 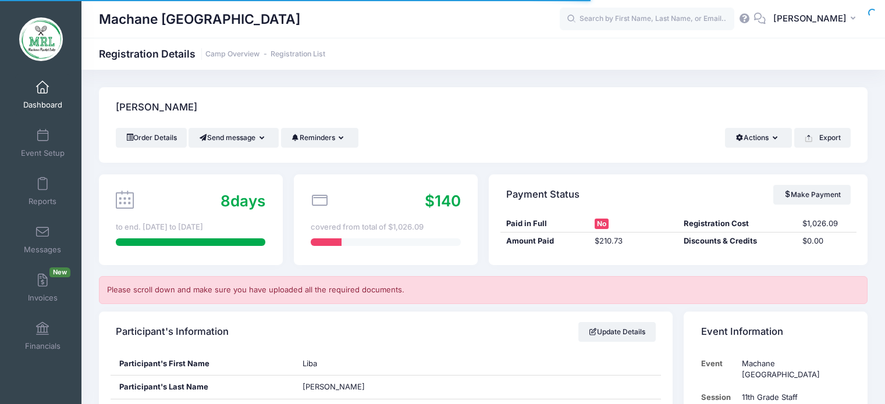 What do you see at coordinates (212, 54) in the screenshot?
I see `h1: Registration Details` at bounding box center [212, 54].